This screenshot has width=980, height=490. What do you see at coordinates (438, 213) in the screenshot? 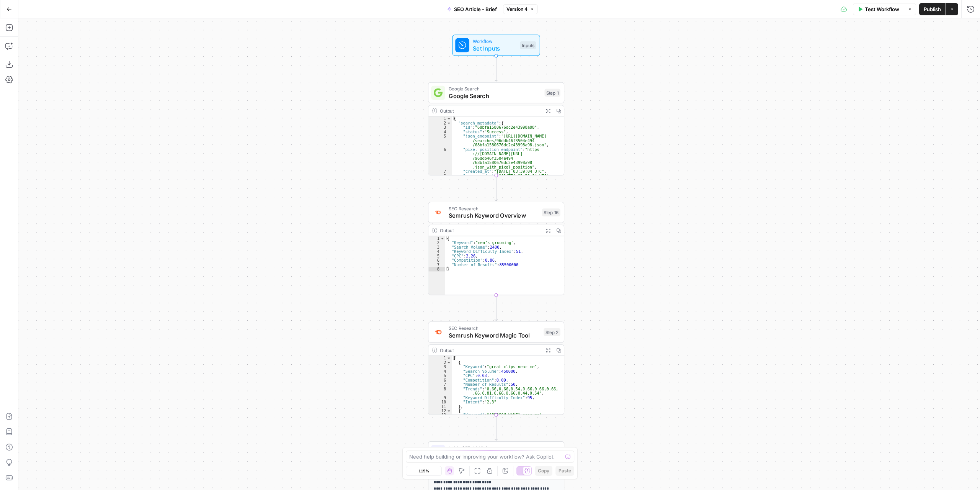
I see `img: v3j4otw2j2lxnxfkcl44e66h4fup` at bounding box center [438, 213].